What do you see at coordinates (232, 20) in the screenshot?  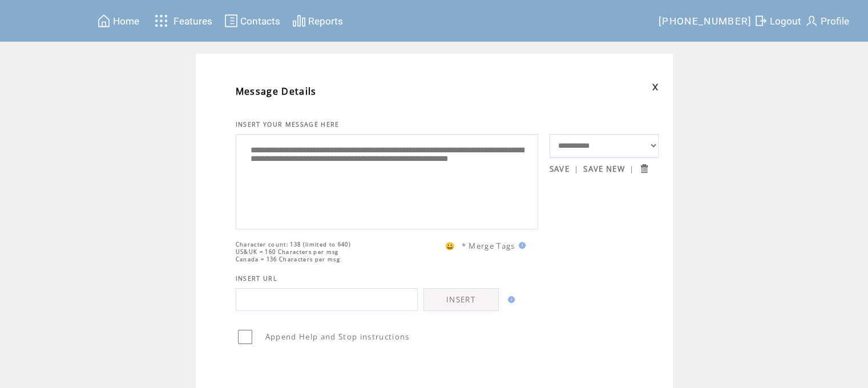 I see `img: contacts.svg` at bounding box center [232, 20].